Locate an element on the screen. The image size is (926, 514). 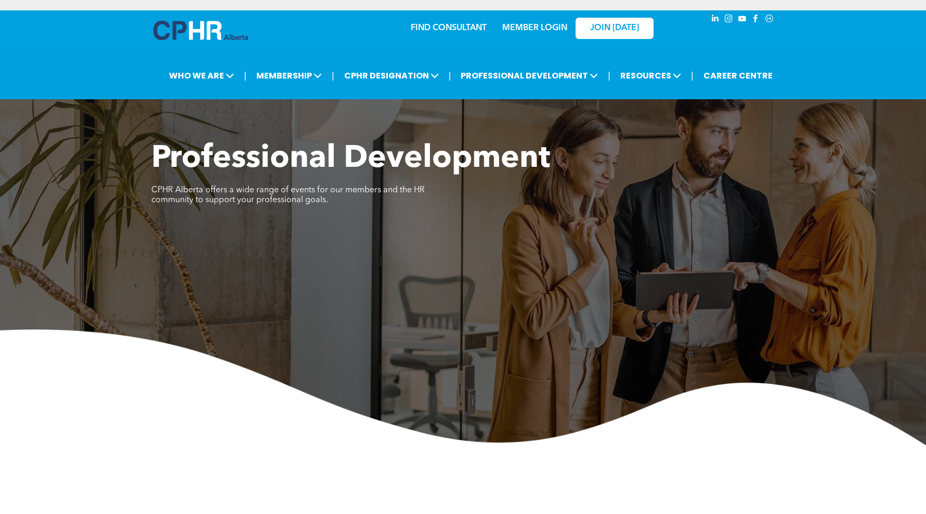
span: CPHR DESIGNATION is located at coordinates (392, 75).